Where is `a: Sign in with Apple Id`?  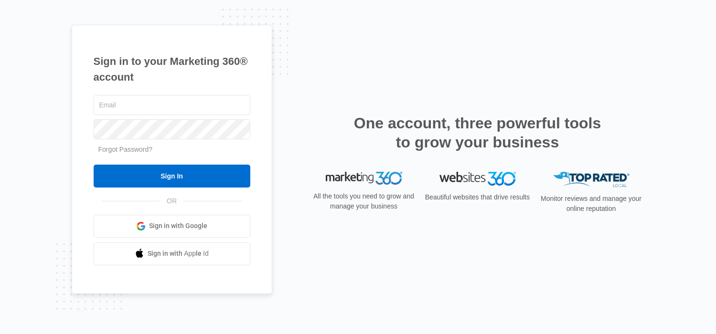
a: Sign in with Apple Id is located at coordinates (172, 254).